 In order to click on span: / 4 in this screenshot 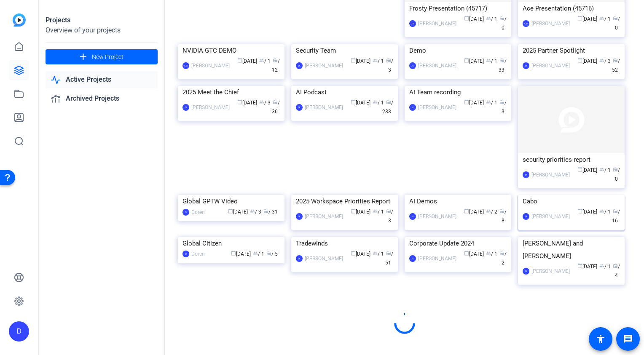, I will do `click(616, 271)`.